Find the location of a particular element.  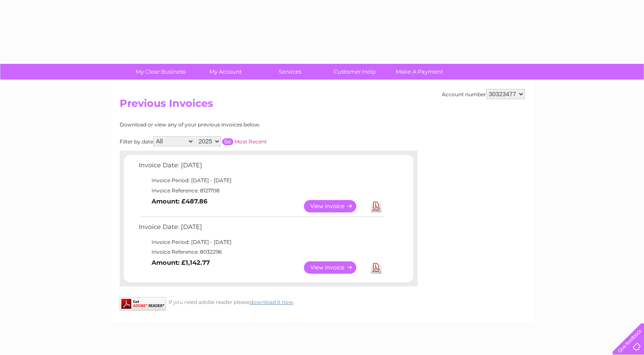

a: My Account is located at coordinates (225, 71).